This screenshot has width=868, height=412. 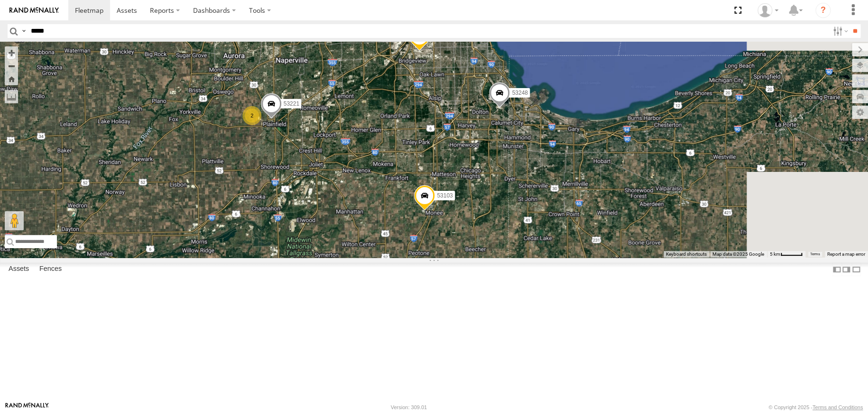 I want to click on div: Version: 309.01, so click(x=409, y=408).